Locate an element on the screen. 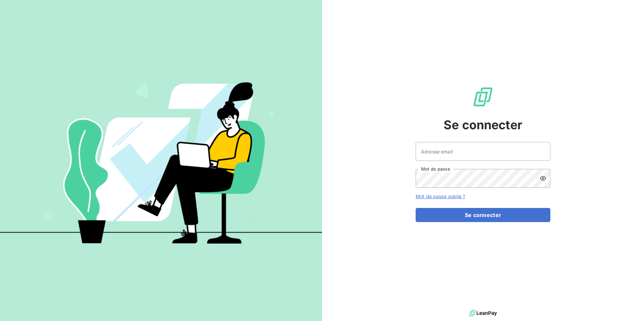 Image resolution: width=644 pixels, height=321 pixels. a: Mot de passe oublié ? is located at coordinates (440, 196).